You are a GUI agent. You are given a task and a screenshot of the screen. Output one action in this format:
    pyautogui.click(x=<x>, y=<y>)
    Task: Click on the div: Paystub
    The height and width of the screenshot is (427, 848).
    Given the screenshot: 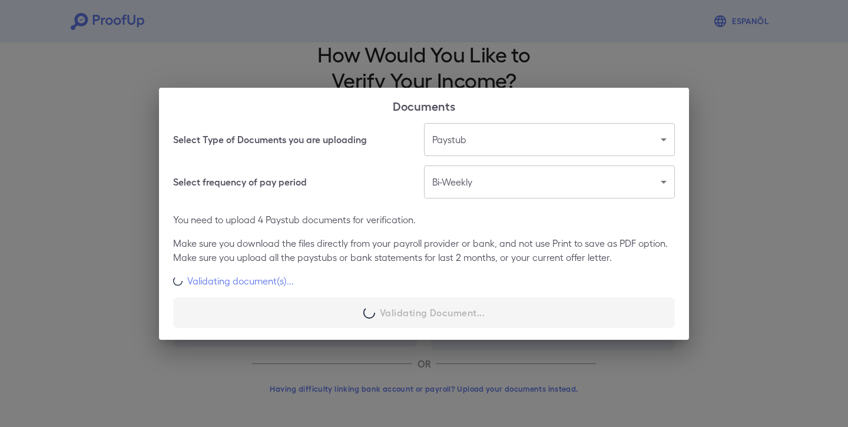 What is the action you would take?
    pyautogui.click(x=549, y=139)
    